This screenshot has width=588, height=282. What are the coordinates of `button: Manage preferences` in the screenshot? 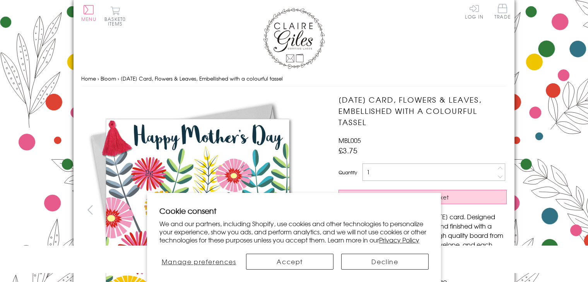 It's located at (199, 261).